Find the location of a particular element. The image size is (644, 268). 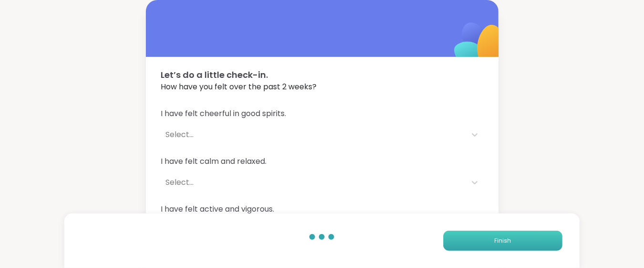

button: Finish is located at coordinates (503, 241).